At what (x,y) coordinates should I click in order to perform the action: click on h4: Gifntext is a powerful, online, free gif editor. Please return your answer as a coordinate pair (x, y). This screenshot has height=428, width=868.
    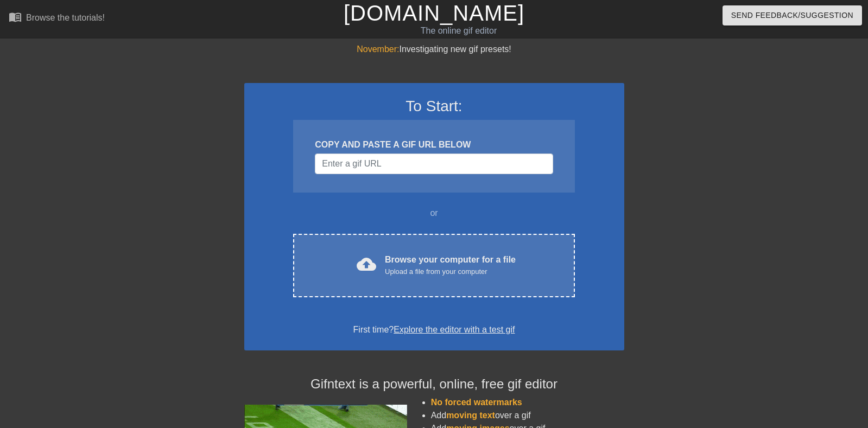
    Looking at the image, I should click on (434, 384).